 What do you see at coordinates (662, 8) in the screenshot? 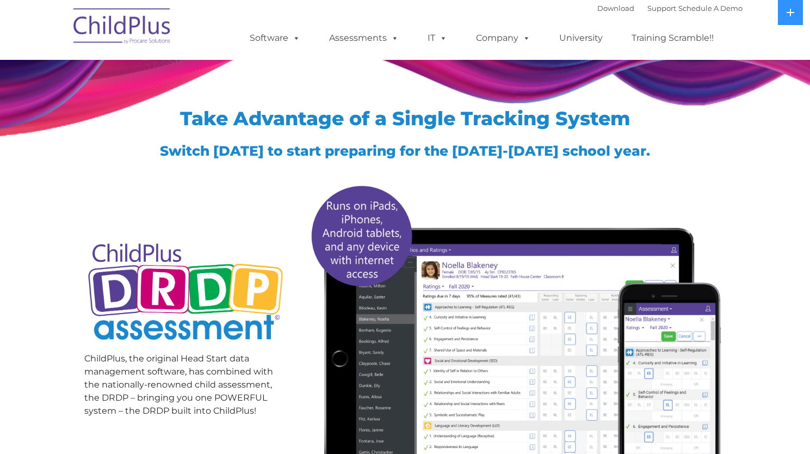
I see `a: Support` at bounding box center [662, 8].